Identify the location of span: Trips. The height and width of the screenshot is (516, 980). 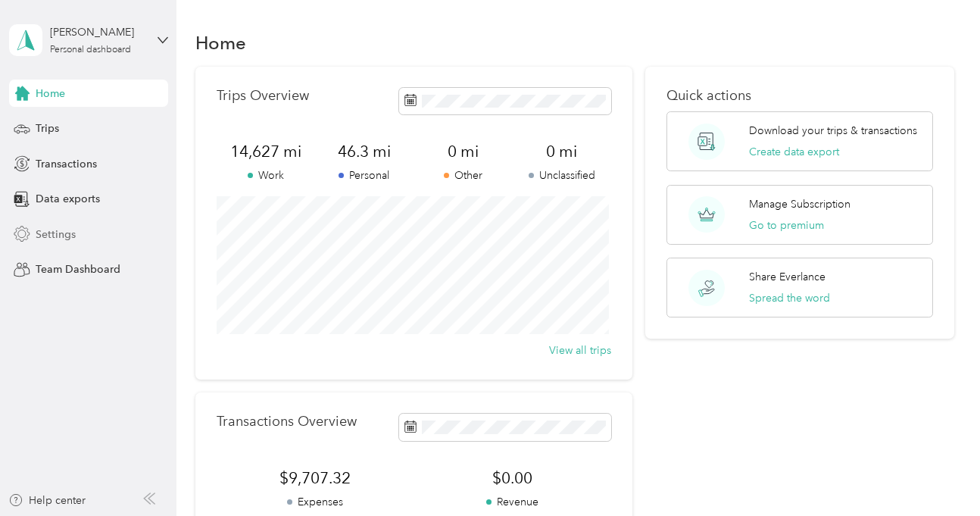
(47, 128).